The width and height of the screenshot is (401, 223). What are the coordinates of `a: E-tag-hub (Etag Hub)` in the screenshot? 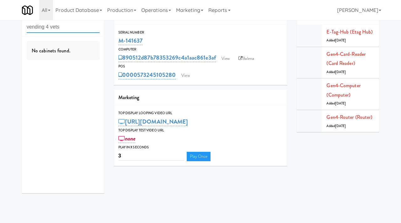 It's located at (349, 32).